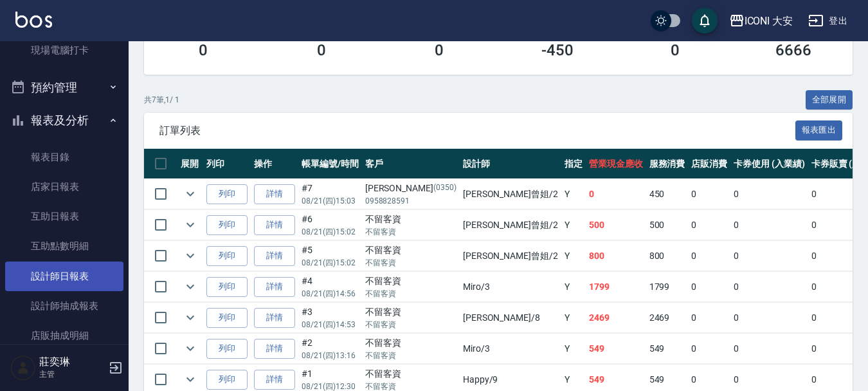 Image resolution: width=868 pixels, height=391 pixels. I want to click on th: 客戶, so click(411, 164).